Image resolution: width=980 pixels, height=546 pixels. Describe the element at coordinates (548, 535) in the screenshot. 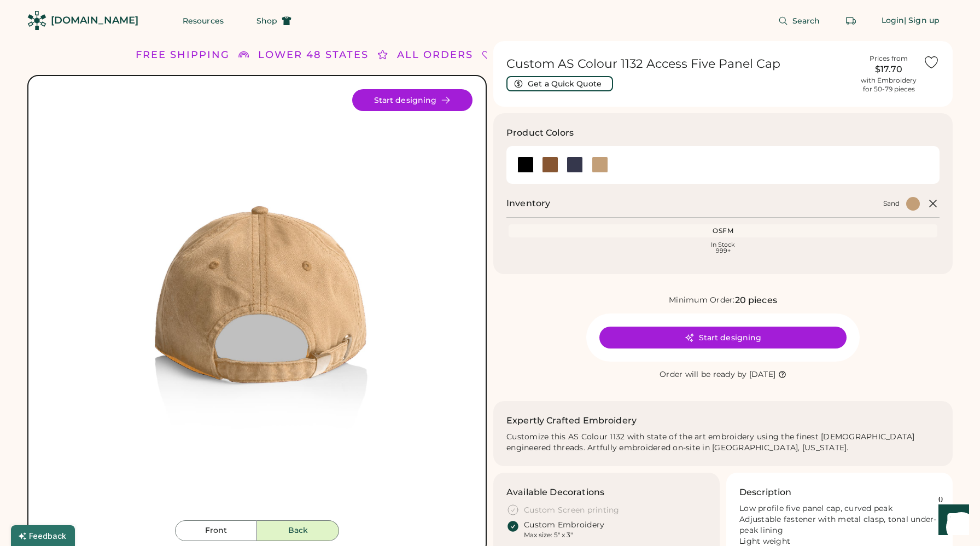

I see `div: Max size: 5" x 3"` at that location.